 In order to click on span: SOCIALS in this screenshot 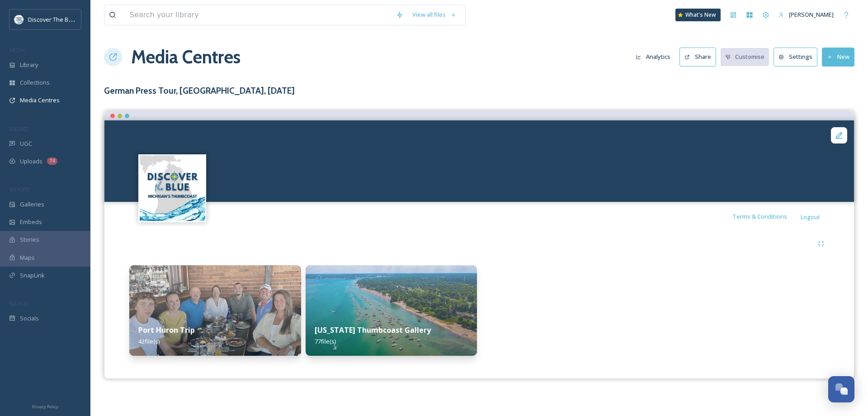, I will do `click(18, 304)`.